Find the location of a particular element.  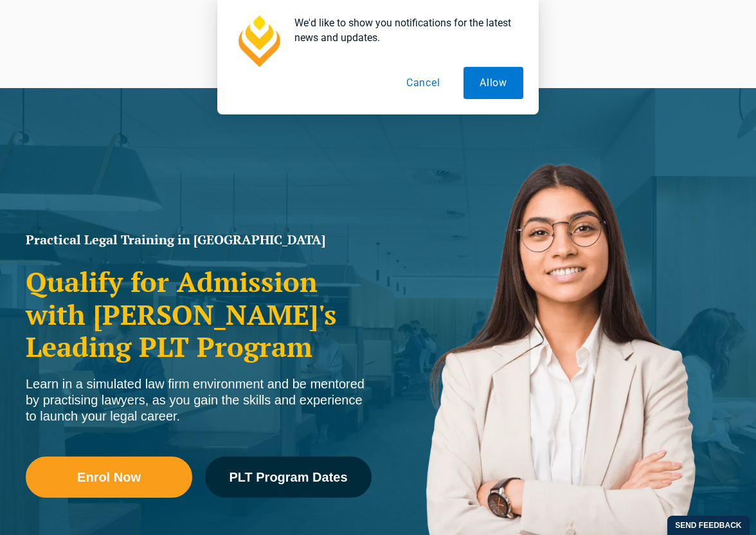

a: Enrol Now is located at coordinates (109, 478).